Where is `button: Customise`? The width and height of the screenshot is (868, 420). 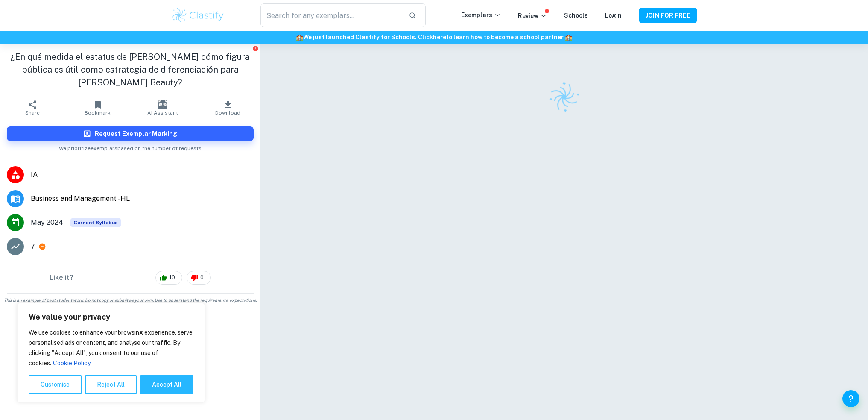
button: Customise is located at coordinates (55, 385).